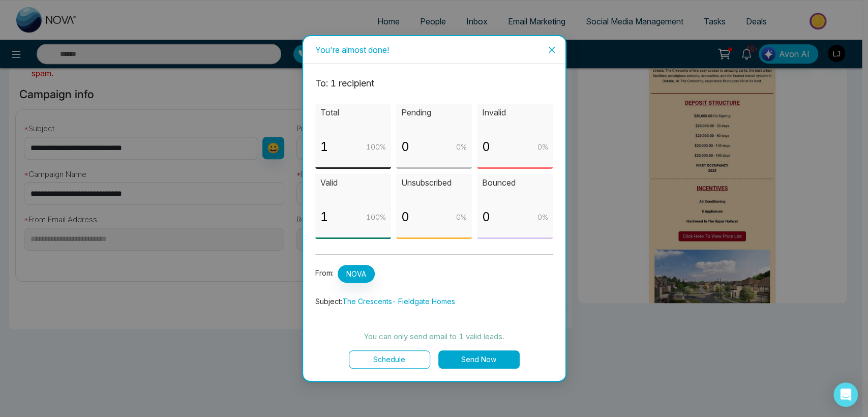 The height and width of the screenshot is (417, 868). What do you see at coordinates (398, 301) in the screenshot?
I see `span: The Crescents- Fieldgate Homes` at bounding box center [398, 301].